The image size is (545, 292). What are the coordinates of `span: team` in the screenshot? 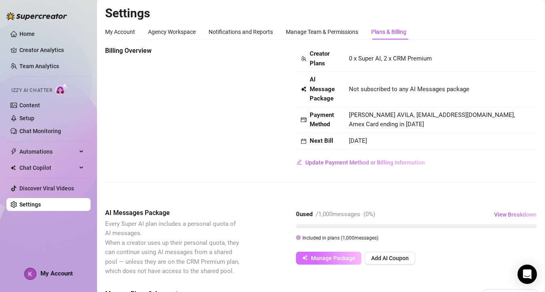 It's located at (303, 59).